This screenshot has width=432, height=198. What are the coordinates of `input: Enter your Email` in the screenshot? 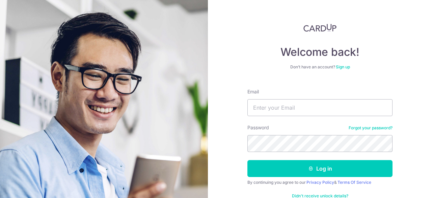 It's located at (320, 107).